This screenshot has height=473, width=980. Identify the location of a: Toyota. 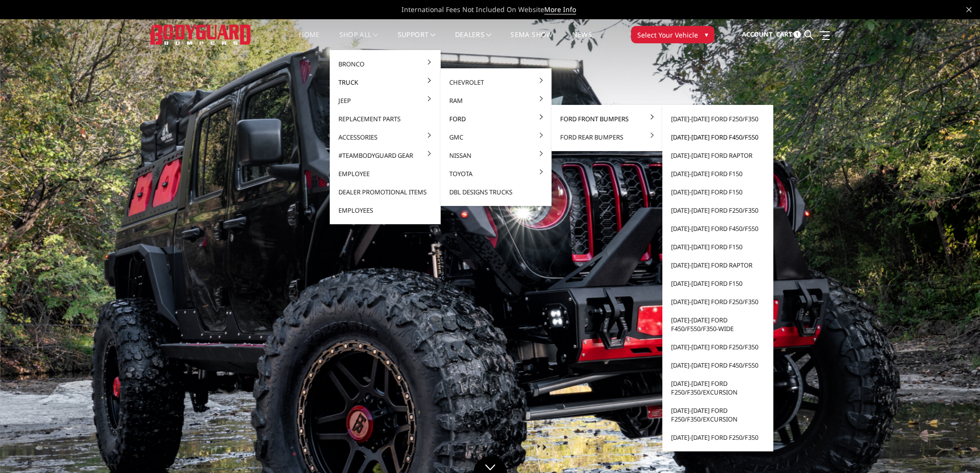
(496, 174).